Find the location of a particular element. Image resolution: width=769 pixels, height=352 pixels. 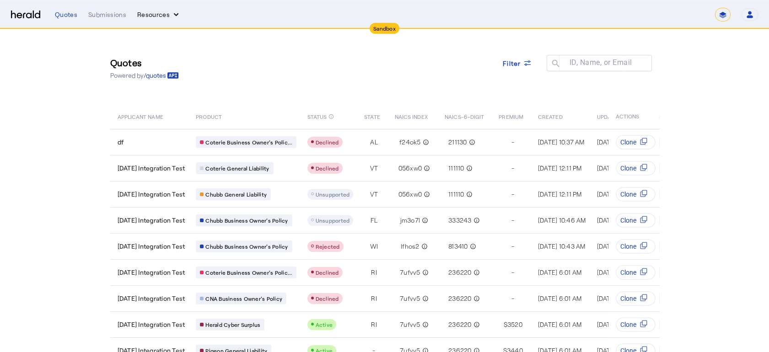

span: 813410 is located at coordinates (458, 246).